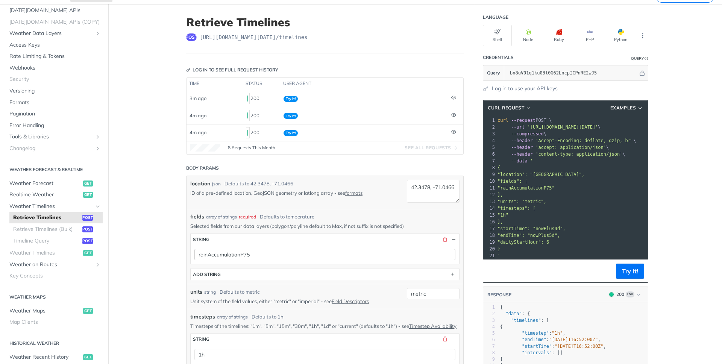  Describe the element at coordinates (251, 148) in the screenshot. I see `span: 8 Requests This Month` at that location.